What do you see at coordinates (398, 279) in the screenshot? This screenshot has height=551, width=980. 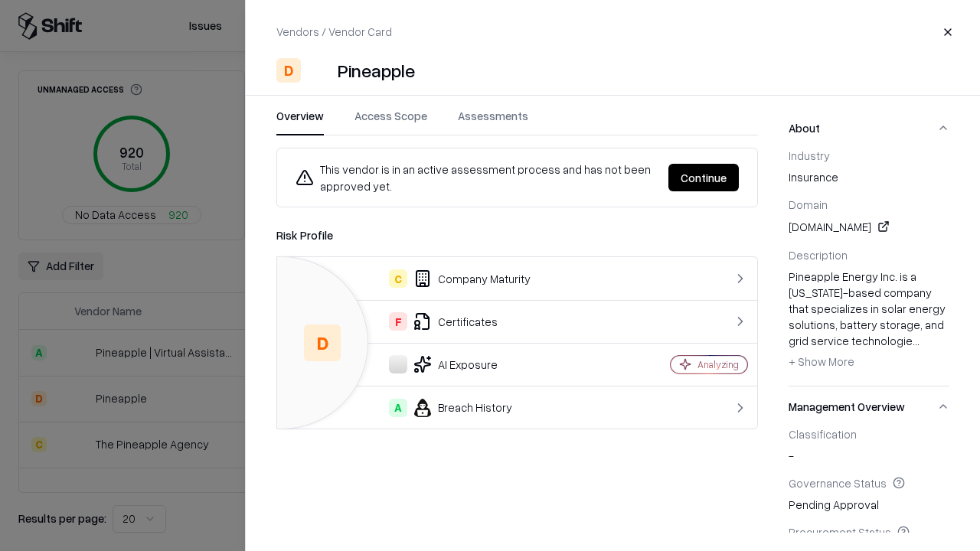 I see `div: C` at bounding box center [398, 279].